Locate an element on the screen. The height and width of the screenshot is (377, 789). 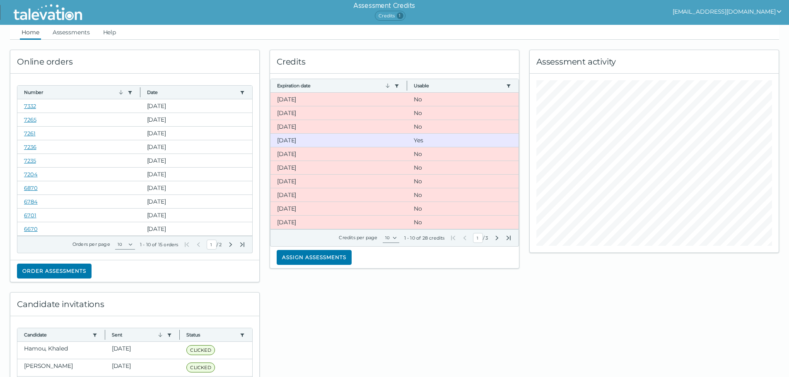
a: 6870 is located at coordinates (31, 188).